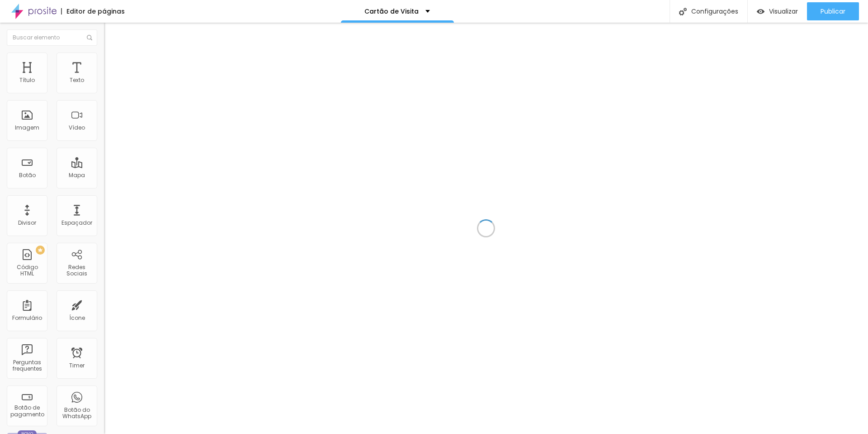 The height and width of the screenshot is (434, 868). Describe the element at coordinates (77, 175) in the screenshot. I see `div: Mapa` at that location.